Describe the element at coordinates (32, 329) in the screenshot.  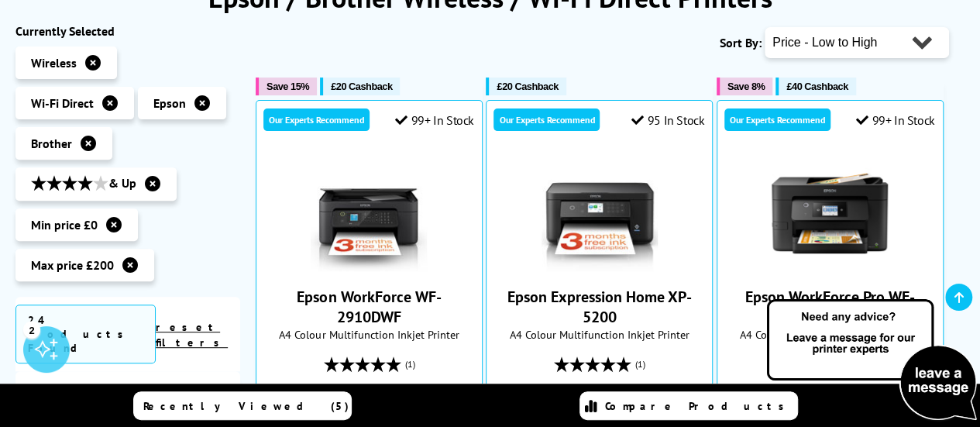
I see `div: 2` at that location.